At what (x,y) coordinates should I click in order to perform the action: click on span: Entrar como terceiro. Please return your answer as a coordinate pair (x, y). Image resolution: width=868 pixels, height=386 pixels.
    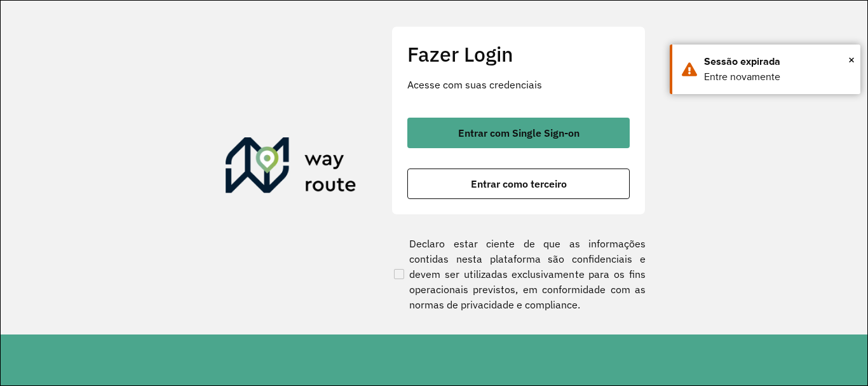
    Looking at the image, I should click on (519, 184).